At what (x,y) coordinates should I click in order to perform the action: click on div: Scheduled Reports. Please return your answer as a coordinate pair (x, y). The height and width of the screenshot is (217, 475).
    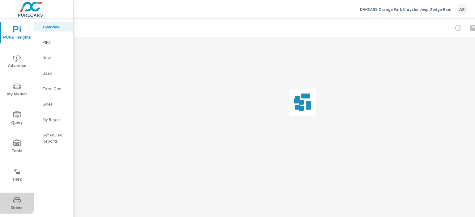
    Looking at the image, I should click on (53, 138).